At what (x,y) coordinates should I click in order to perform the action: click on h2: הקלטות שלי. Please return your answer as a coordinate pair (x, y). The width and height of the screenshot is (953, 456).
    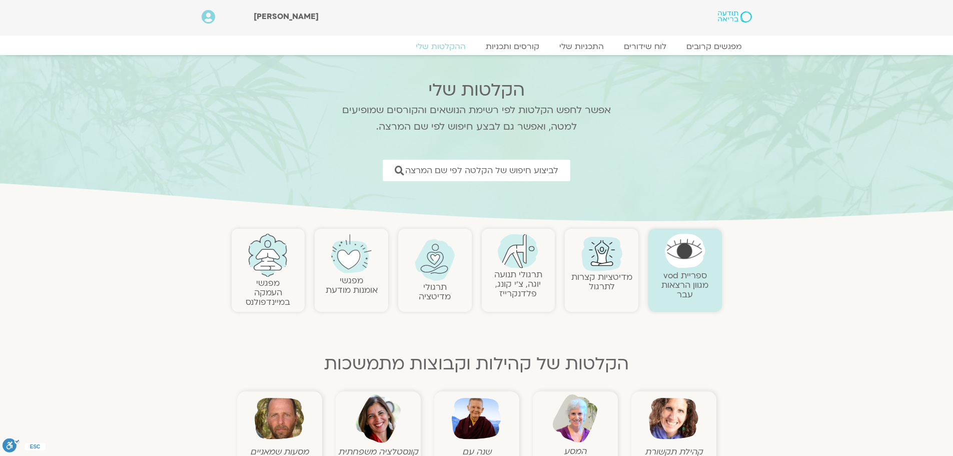
    Looking at the image, I should click on (477, 90).